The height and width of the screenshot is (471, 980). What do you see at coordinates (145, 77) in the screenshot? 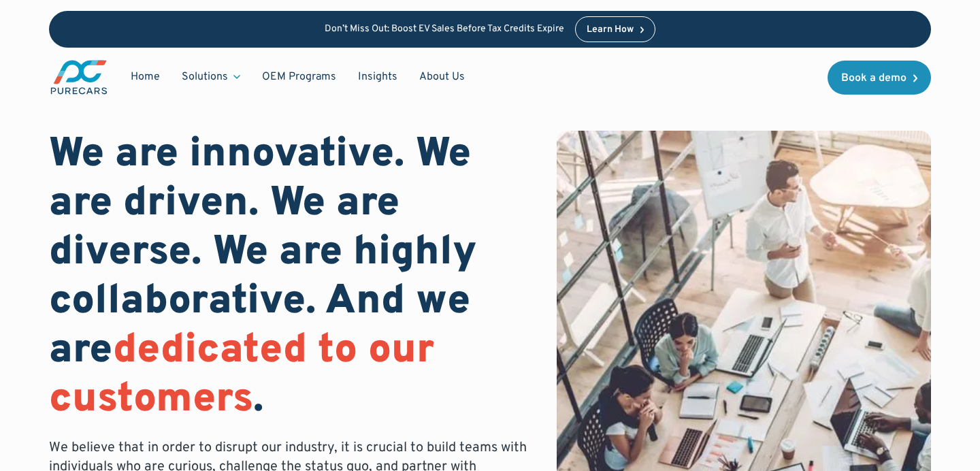
I see `a: Home` at bounding box center [145, 77].